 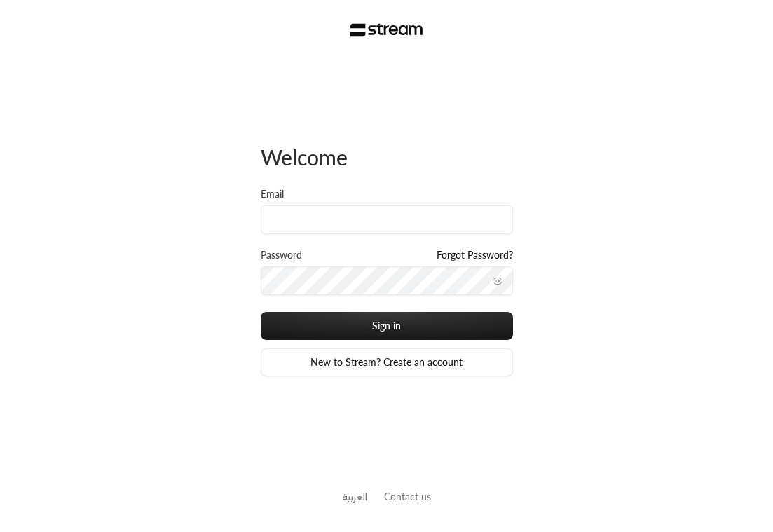 I want to click on img: Stream Logo, so click(x=386, y=30).